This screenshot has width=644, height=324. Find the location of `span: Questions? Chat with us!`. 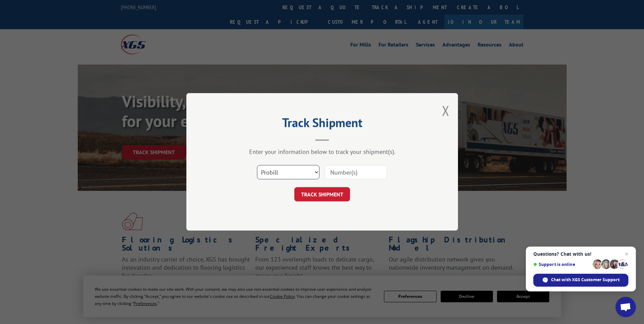

span: Questions? Chat with us! is located at coordinates (581, 254).